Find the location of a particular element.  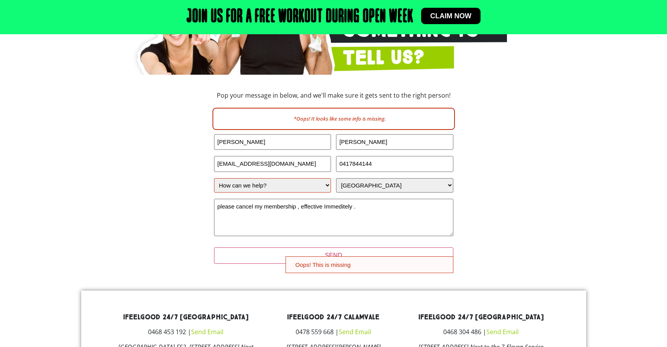

h2: Join us for a free workout during open week is located at coordinates (300, 17).